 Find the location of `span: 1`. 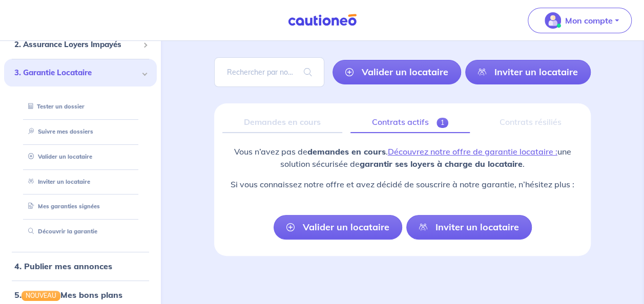

span: 1 is located at coordinates (442, 123).